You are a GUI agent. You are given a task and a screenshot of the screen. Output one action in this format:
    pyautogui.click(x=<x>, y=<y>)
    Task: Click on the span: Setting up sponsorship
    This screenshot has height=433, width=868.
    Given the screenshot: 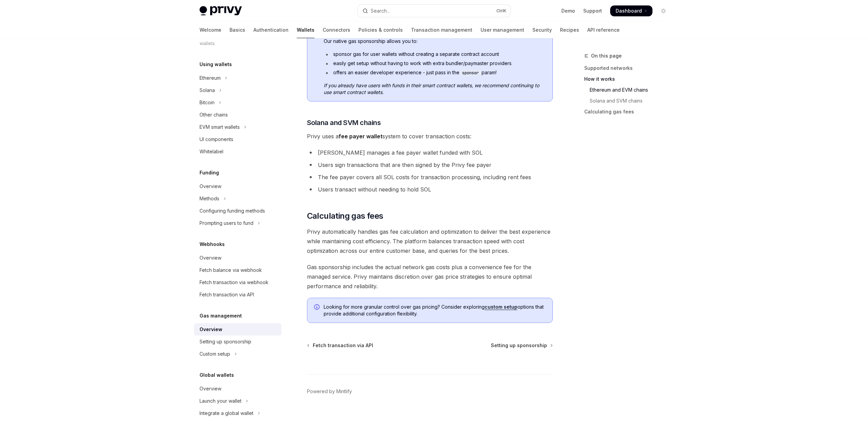 What is the action you would take?
    pyautogui.click(x=519, y=345)
    